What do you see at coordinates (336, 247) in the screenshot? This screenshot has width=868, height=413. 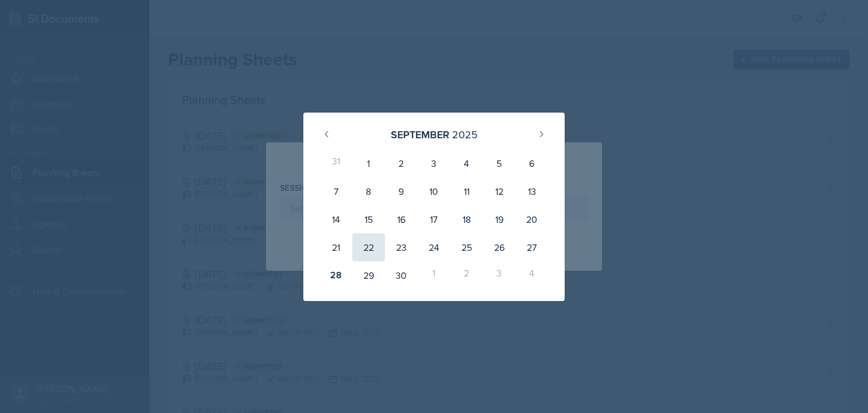 I see `div: 21` at bounding box center [336, 247].